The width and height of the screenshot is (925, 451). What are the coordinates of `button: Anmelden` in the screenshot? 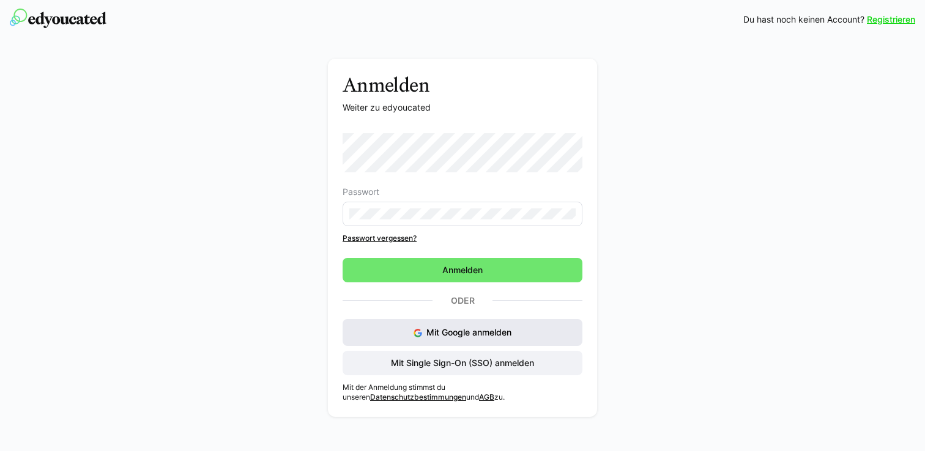 It's located at (462, 270).